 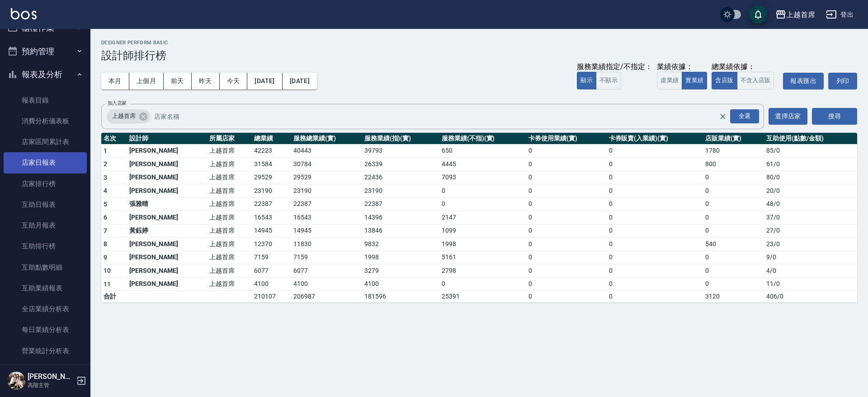 I want to click on th: 所屬店家, so click(x=229, y=139).